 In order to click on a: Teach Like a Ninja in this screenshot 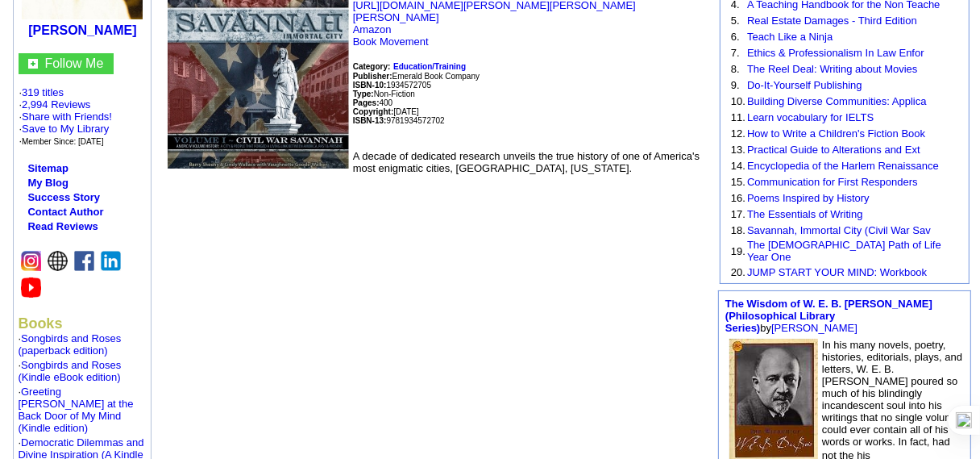, I will do `click(790, 36)`.